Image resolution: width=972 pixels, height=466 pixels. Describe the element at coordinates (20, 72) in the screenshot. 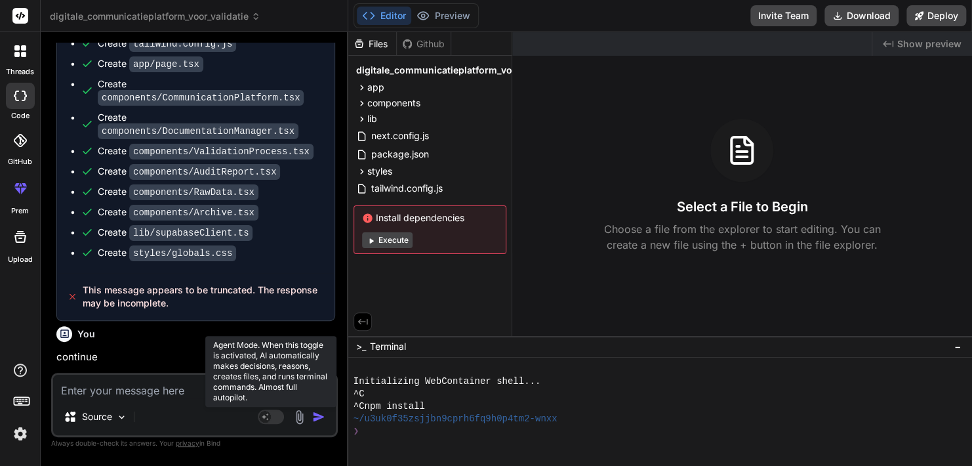

I see `label: threads` at that location.